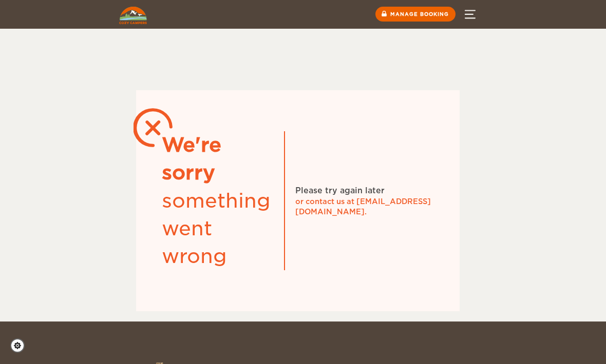  What do you see at coordinates (217, 159) in the screenshot?
I see `div: We're sorry` at bounding box center [217, 159].